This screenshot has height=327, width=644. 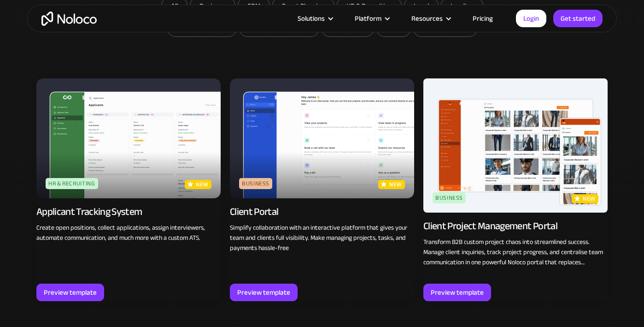 I want to click on a: BusinessnewClient PortalSimplify collaboration with an interactive platform that gives your team ..., so click(x=322, y=189).